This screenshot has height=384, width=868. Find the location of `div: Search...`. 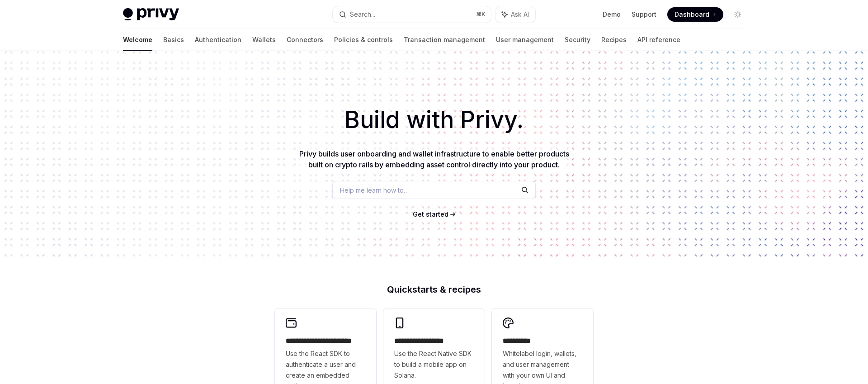

div: Search... is located at coordinates (362, 15).